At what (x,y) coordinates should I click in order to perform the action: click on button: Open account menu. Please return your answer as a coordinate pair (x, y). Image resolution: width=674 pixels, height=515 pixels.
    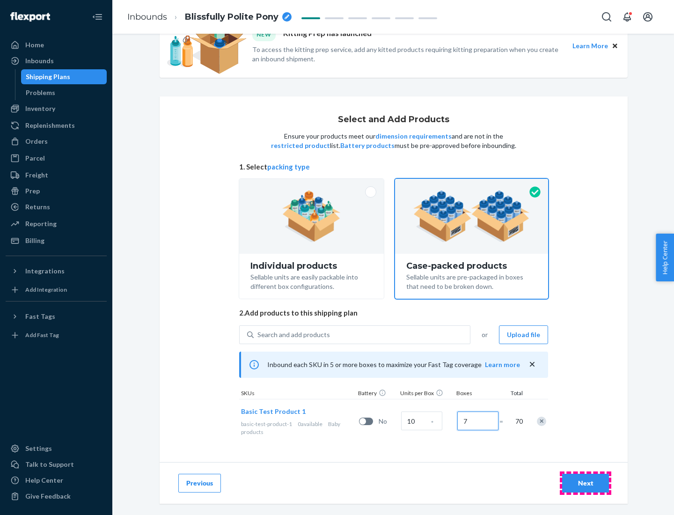
    Looking at the image, I should click on (647, 17).